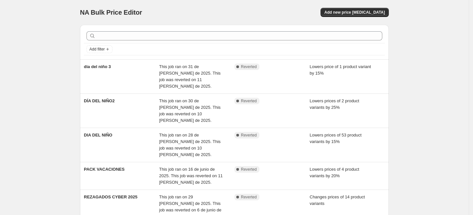 This screenshot has height=215, width=473. I want to click on span: REZAGADOS CYBER 2025, so click(111, 196).